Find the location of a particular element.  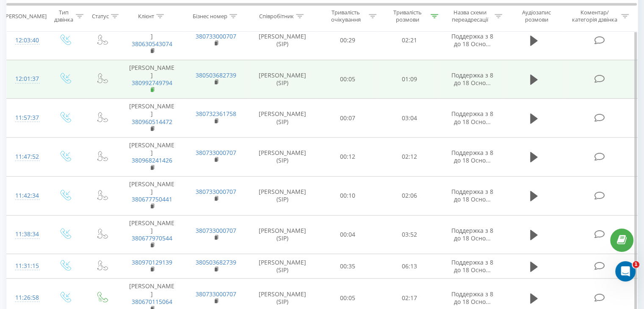

a: 380630543074 is located at coordinates (152, 43).